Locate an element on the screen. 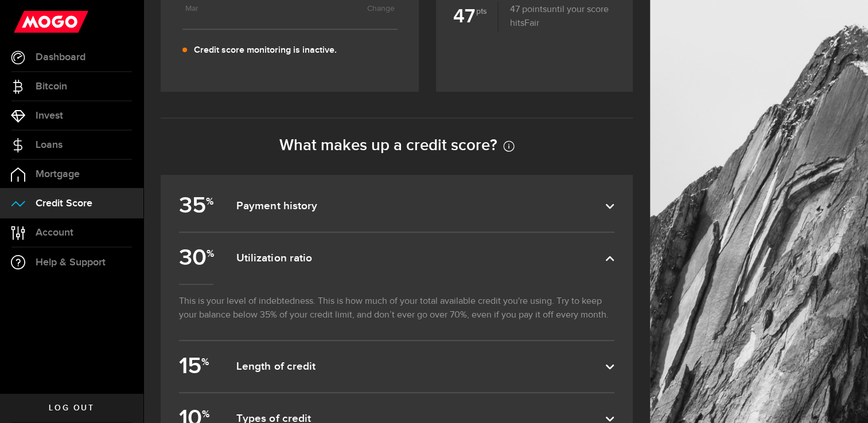 The width and height of the screenshot is (868, 423). span: Fair is located at coordinates (532, 24).